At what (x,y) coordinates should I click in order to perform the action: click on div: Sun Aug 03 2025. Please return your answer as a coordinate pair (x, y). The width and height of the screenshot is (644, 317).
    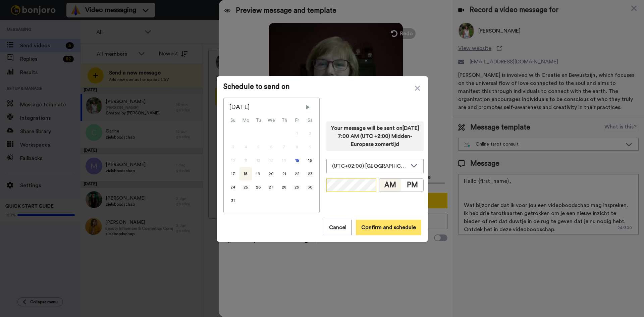
    Looking at the image, I should click on (233, 147).